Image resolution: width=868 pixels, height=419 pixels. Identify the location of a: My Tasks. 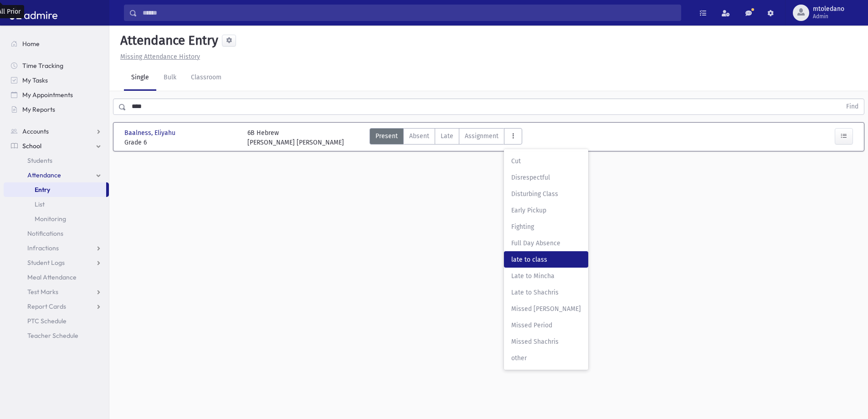
(56, 80).